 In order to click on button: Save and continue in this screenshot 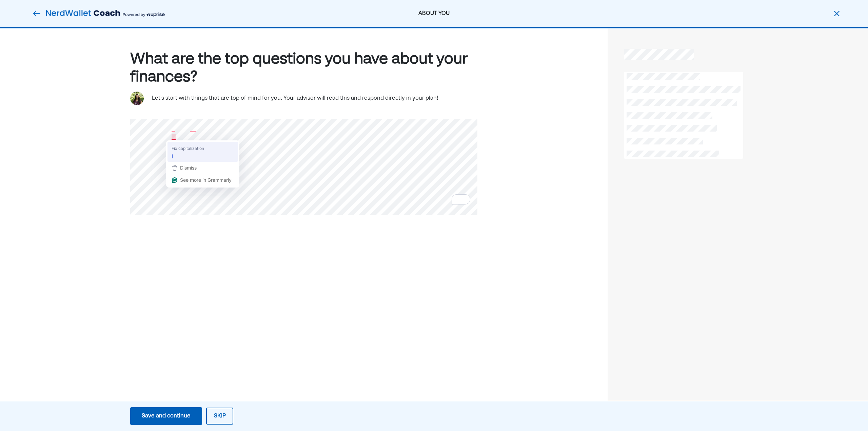, I will do `click(166, 416)`.